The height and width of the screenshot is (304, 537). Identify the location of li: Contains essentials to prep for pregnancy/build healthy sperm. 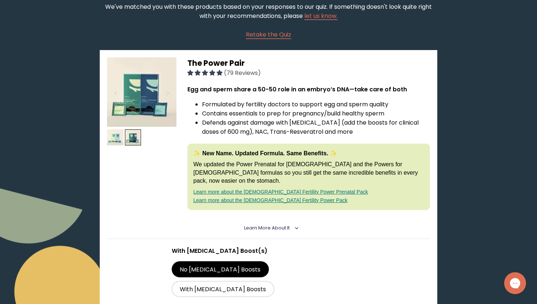
(316, 113).